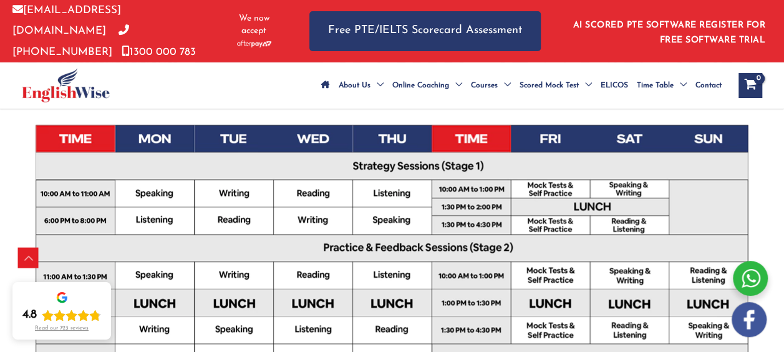 This screenshot has height=352, width=784. Describe the element at coordinates (427, 85) in the screenshot. I see `a: Online CoachingMenu Toggle` at that location.